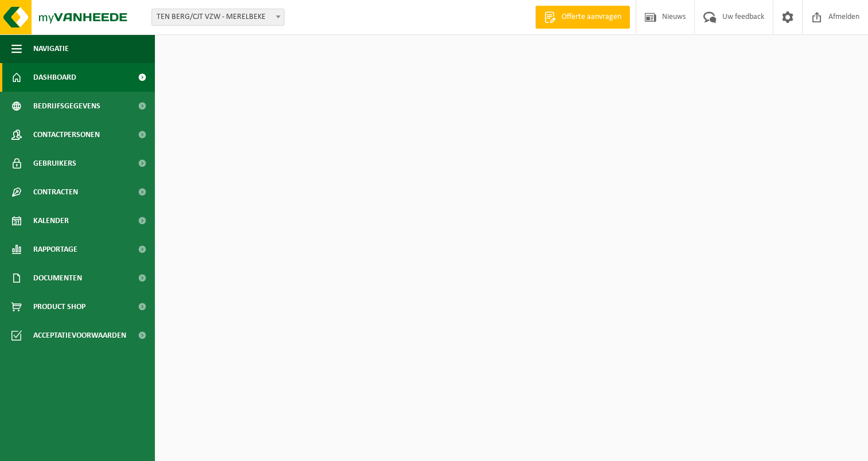 The height and width of the screenshot is (461, 868). What do you see at coordinates (218, 17) in the screenshot?
I see `span: TEN BERG/CJT VZW - MERELBEKE` at bounding box center [218, 17].